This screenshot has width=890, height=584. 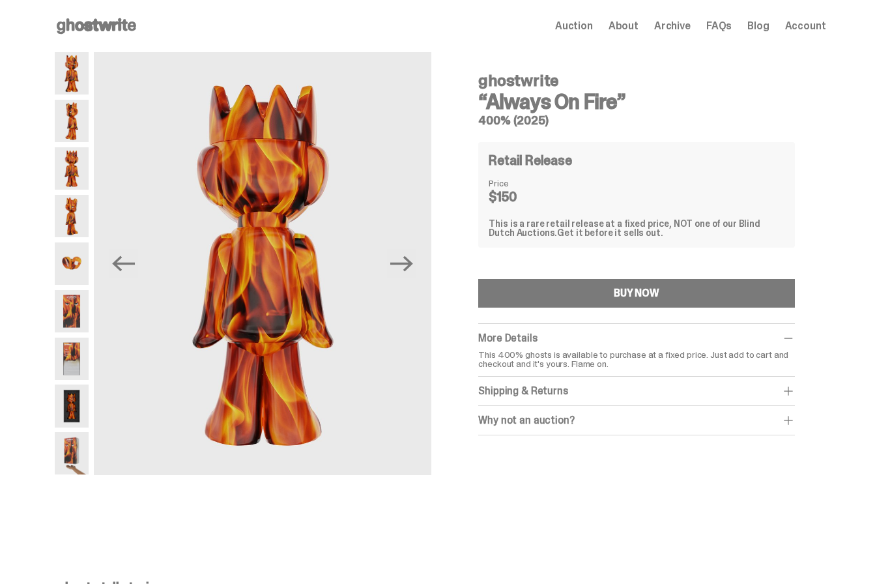 What do you see at coordinates (521, 197) in the screenshot?
I see `dd: $150` at bounding box center [521, 197].